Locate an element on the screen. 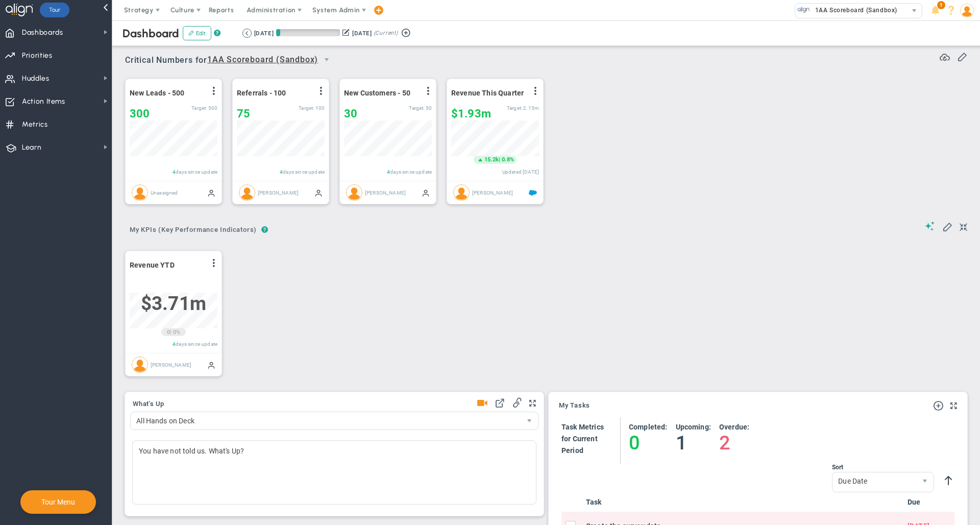  span: Metrics is located at coordinates (35, 125).